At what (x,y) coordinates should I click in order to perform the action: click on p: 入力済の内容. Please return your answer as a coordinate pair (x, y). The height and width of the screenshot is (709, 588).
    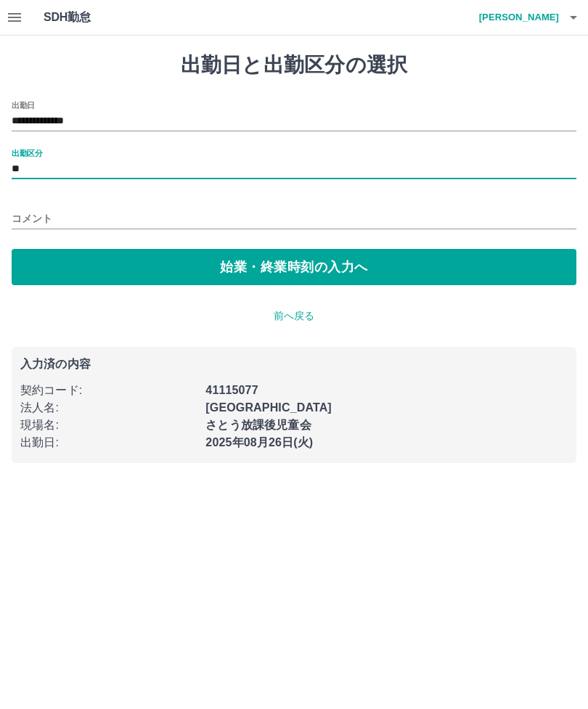
    Looking at the image, I should click on (294, 365).